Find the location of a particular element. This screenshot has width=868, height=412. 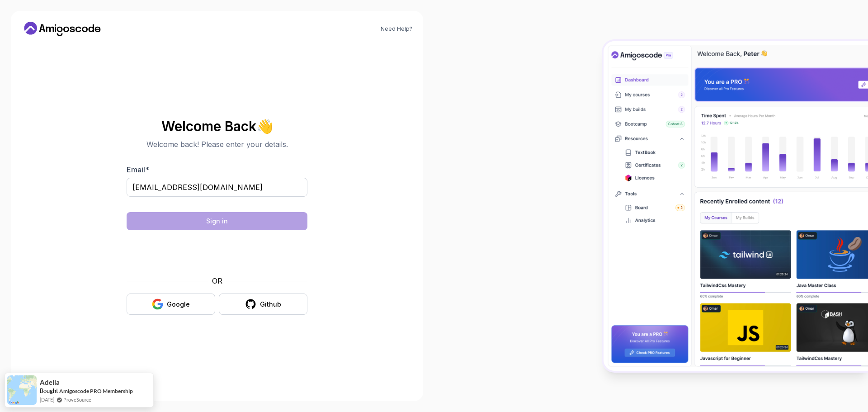

span: Bought is located at coordinates (48, 391).